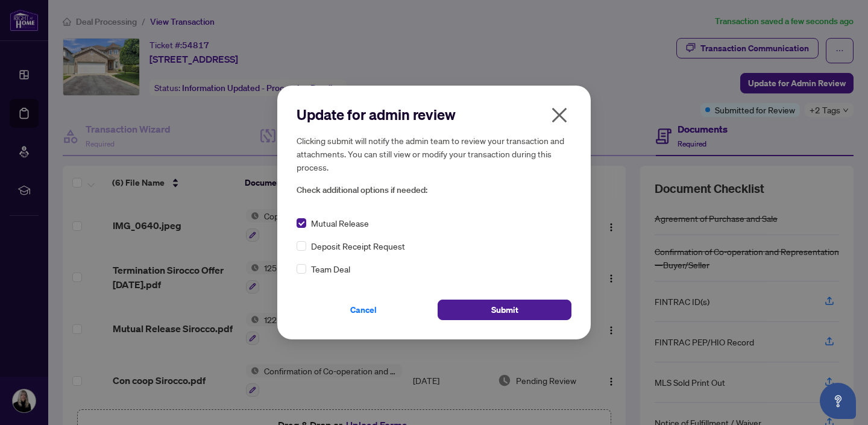 Image resolution: width=868 pixels, height=425 pixels. Describe the element at coordinates (838, 401) in the screenshot. I see `button: Open asap` at that location.